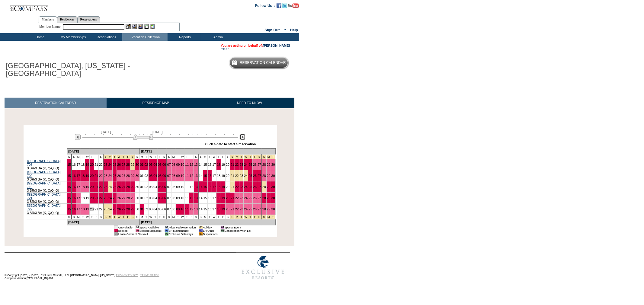 Image resolution: width=644 pixels, height=305 pixels. I want to click on td: Vacation Collection, so click(145, 37).